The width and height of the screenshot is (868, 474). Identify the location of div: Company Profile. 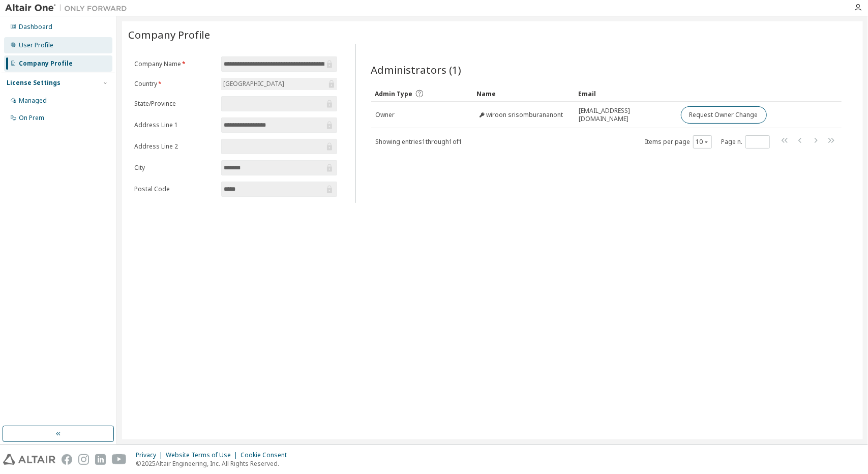
(46, 63).